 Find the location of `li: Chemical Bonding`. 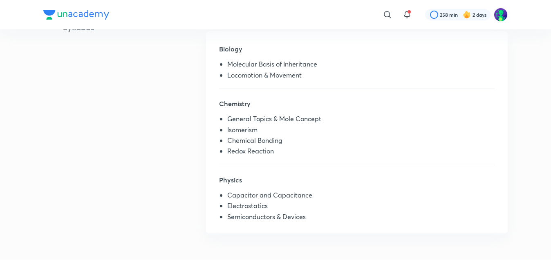

li: Chemical Bonding is located at coordinates (361, 142).